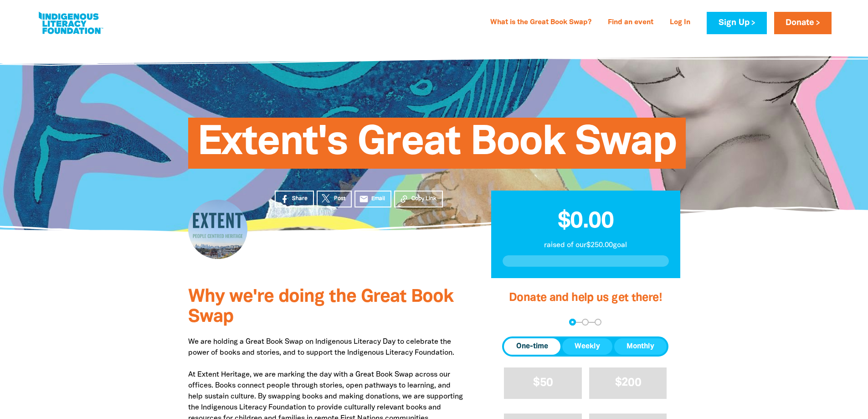 This screenshot has height=419, width=868. What do you see at coordinates (542, 383) in the screenshot?
I see `button: $50` at bounding box center [542, 383].